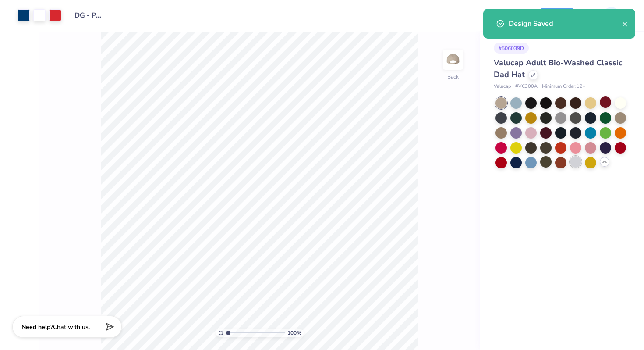  Describe the element at coordinates (453, 59) in the screenshot. I see `img: Back` at that location.